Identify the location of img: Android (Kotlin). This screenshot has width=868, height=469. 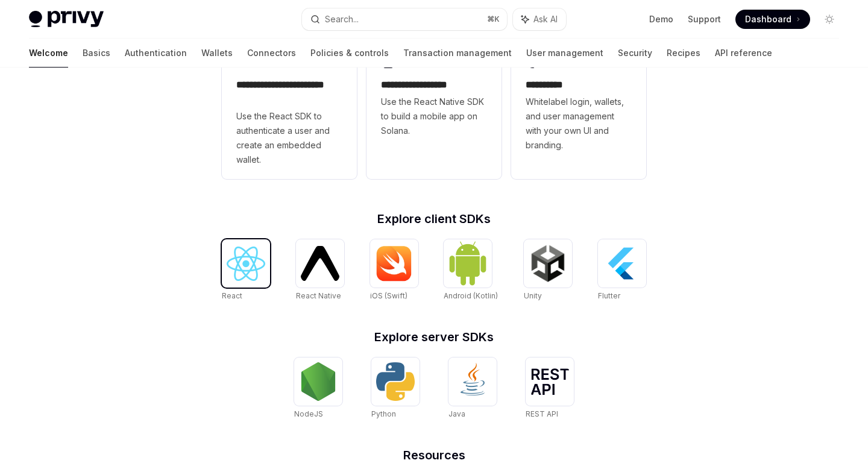
(468, 263).